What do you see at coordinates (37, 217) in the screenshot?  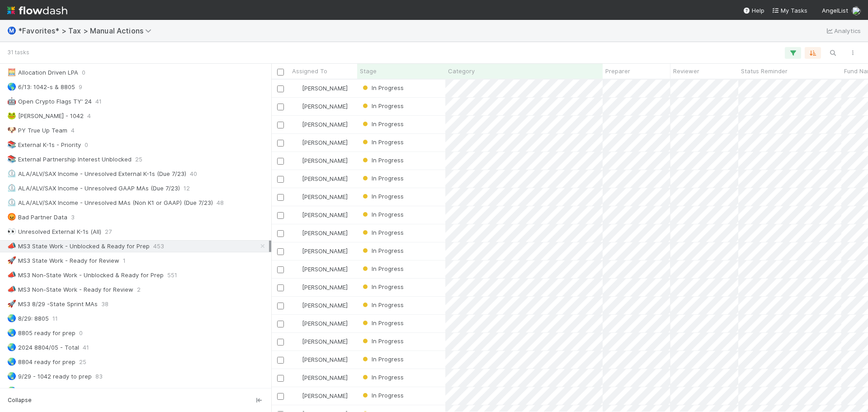 I see `div: Bad Partner Data` at bounding box center [37, 217].